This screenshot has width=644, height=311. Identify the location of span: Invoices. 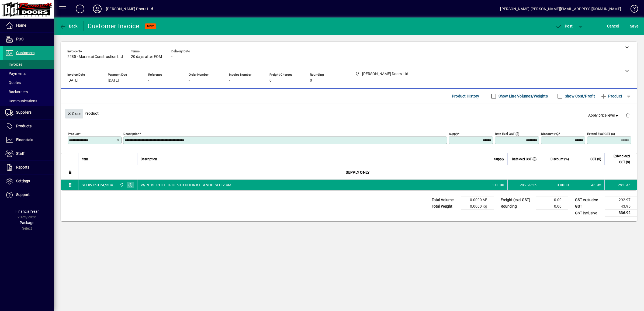
(14, 64).